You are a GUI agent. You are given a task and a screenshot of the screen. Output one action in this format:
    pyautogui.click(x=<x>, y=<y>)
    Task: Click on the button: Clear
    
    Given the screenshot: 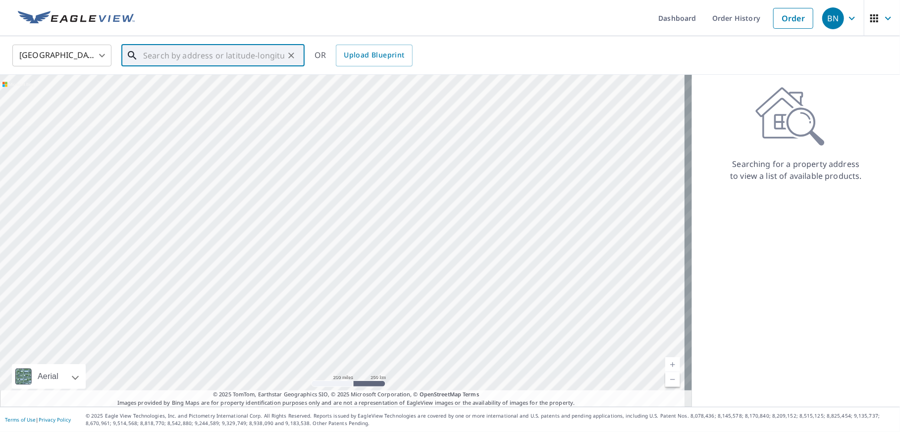 What is the action you would take?
    pyautogui.click(x=291, y=56)
    